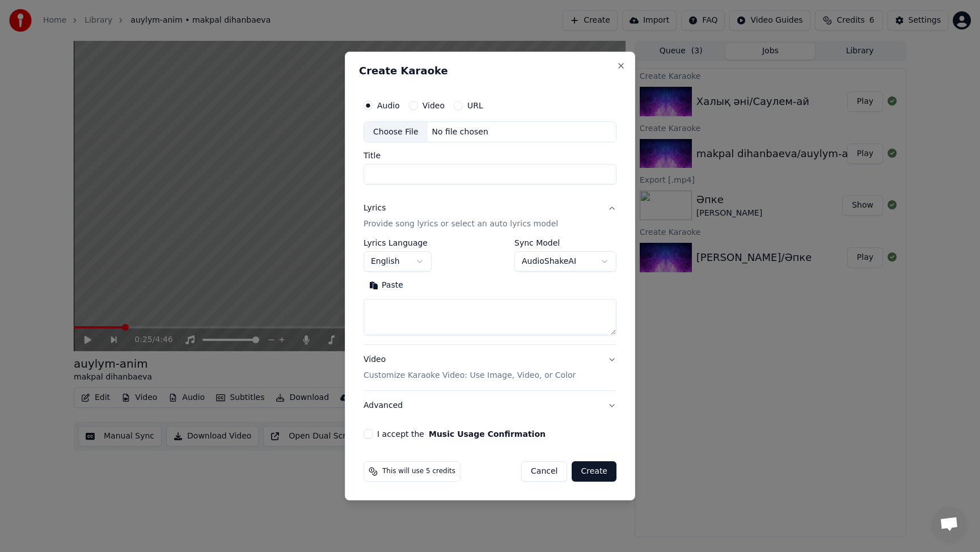 The width and height of the screenshot is (980, 552). I want to click on label: URL, so click(475, 105).